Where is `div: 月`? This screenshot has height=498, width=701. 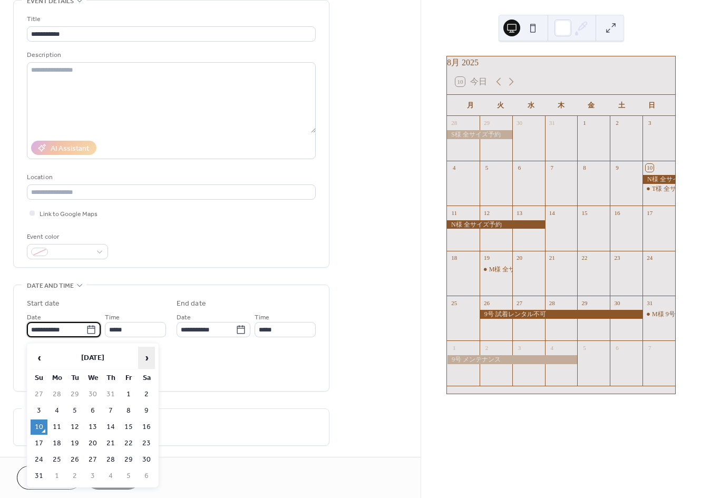
div: 月 is located at coordinates (470, 105).